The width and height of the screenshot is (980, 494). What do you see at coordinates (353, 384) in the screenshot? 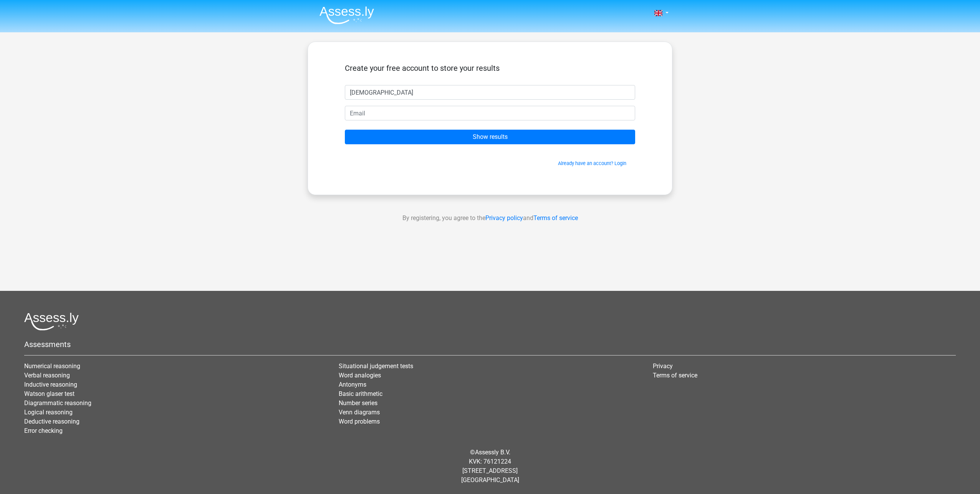
I see `a: Antonyms` at bounding box center [353, 384].